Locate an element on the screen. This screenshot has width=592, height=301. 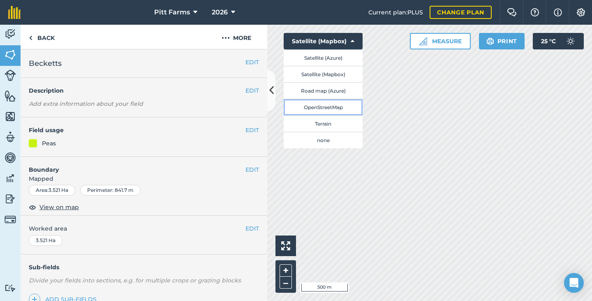
span: Worked area is located at coordinates (144, 228).